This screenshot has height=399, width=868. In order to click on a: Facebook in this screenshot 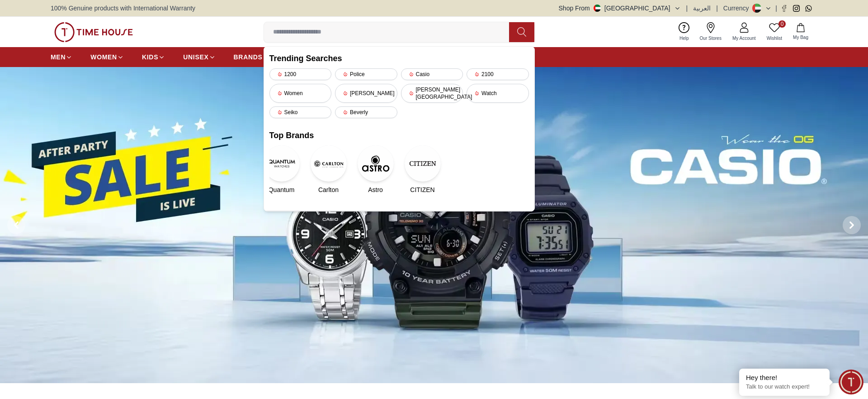, I will do `click(784, 8)`.